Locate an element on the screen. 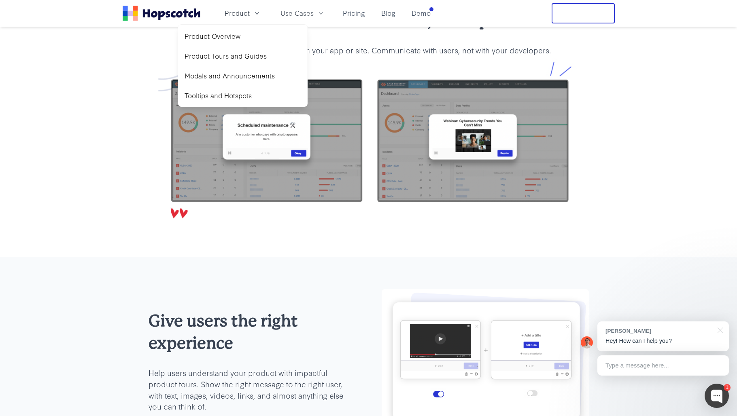 The height and width of the screenshot is (416, 737). a: Free Trial is located at coordinates (583, 13).